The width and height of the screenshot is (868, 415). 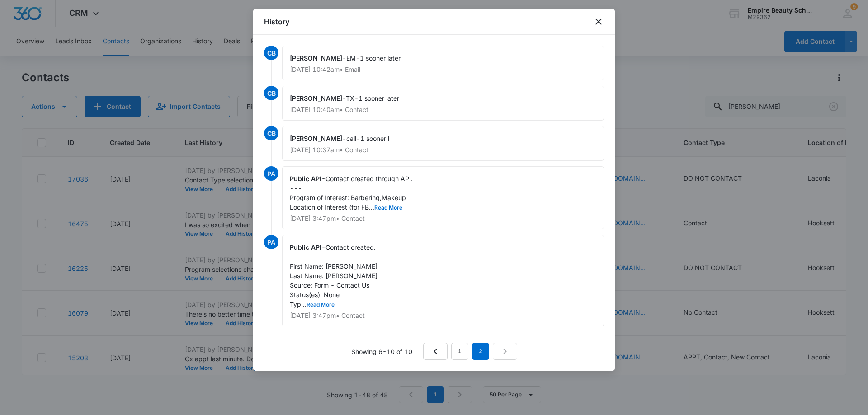 I want to click on a: Previous Page, so click(x=435, y=351).